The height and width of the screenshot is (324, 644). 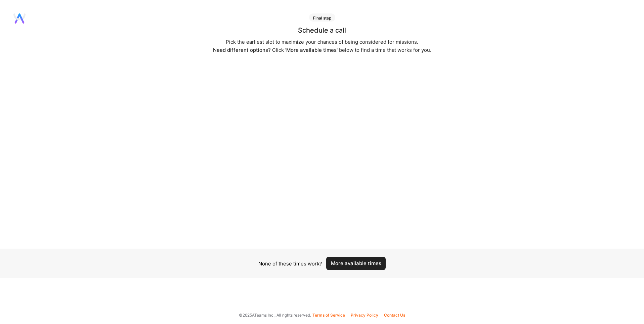 What do you see at coordinates (290, 264) in the screenshot?
I see `div: None of these times work?` at bounding box center [290, 264].